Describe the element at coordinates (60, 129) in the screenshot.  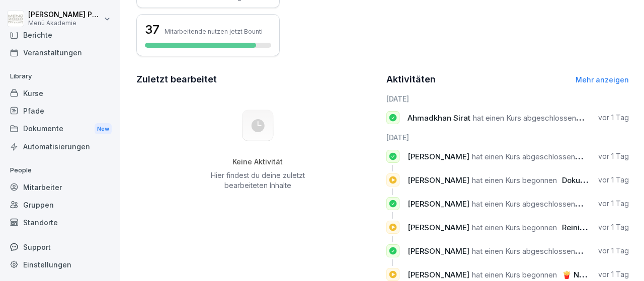
I see `a: DokumenteNew` at that location.